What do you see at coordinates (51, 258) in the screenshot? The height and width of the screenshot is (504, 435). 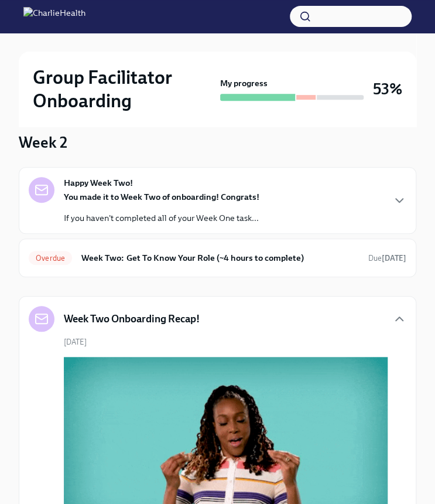 I see `span: Overdue` at bounding box center [51, 258].